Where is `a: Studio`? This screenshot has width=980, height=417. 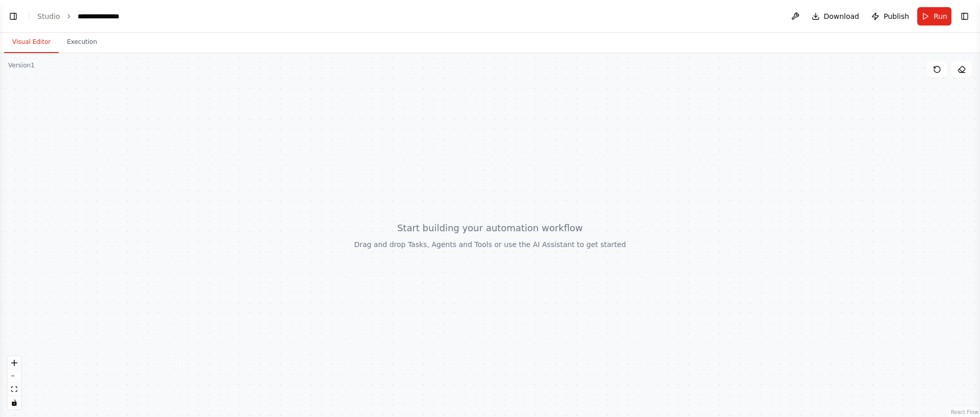
a: Studio is located at coordinates (48, 16).